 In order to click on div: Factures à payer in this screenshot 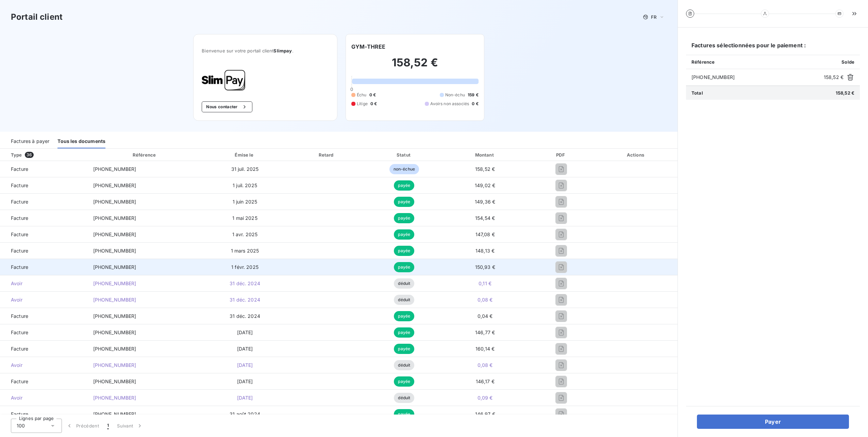, I will do `click(30, 141)`.